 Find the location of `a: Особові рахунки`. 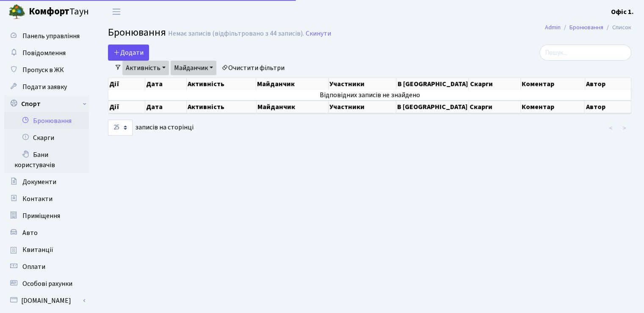

a: Особові рахунки is located at coordinates (47, 283).